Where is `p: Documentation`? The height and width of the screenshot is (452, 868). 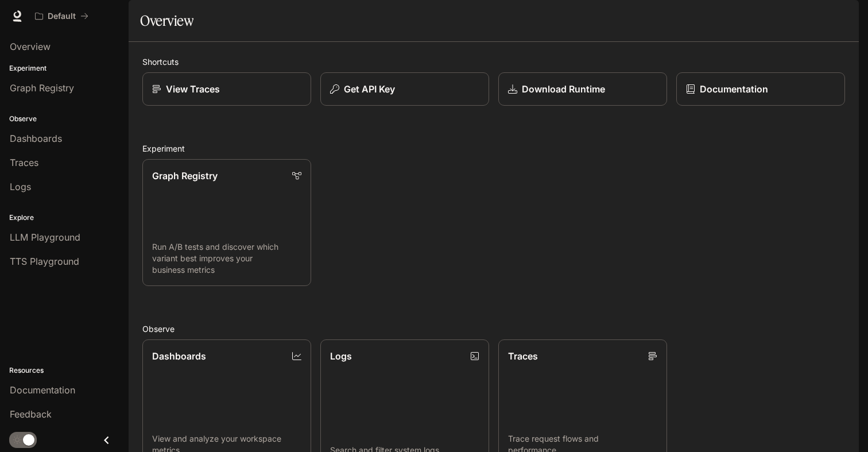 p: Documentation is located at coordinates (734, 89).